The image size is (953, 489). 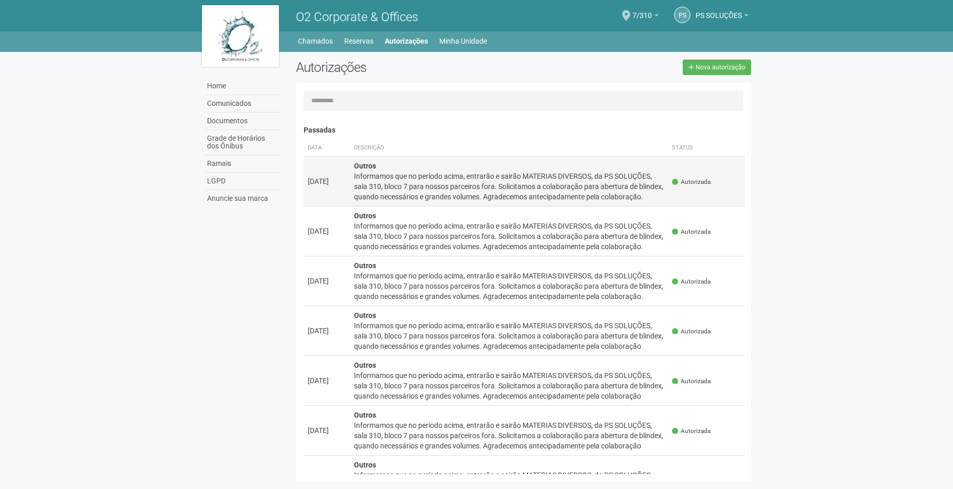 What do you see at coordinates (509, 148) in the screenshot?
I see `th: Descrição` at bounding box center [509, 148].